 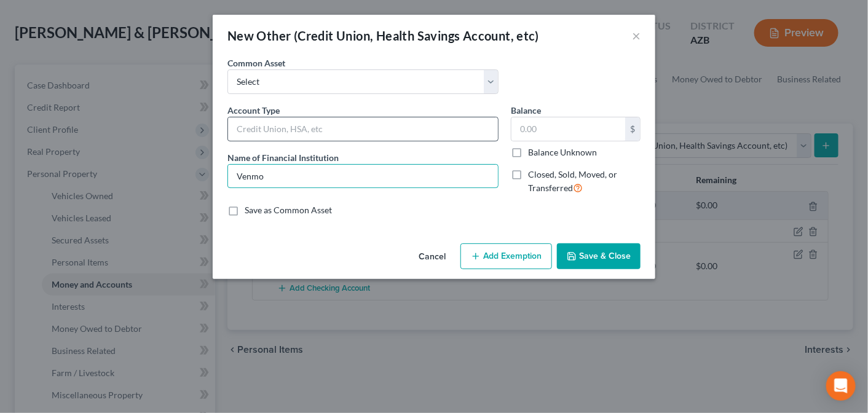 What do you see at coordinates (506, 256) in the screenshot?
I see `button: Add Exemption` at bounding box center [506, 256].